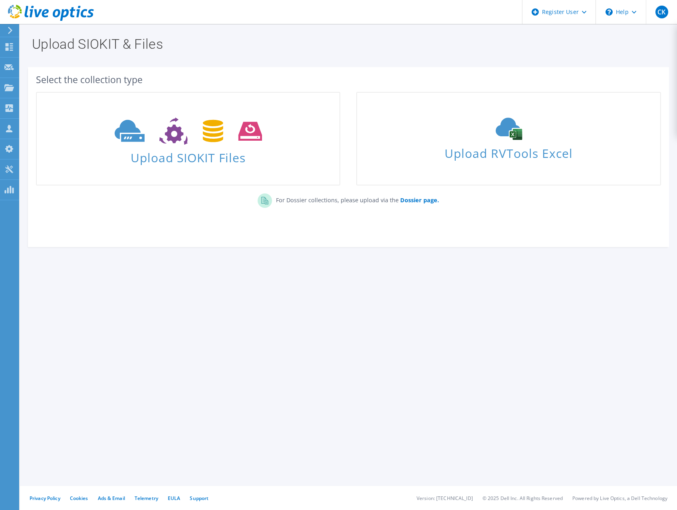 This screenshot has height=510, width=677. I want to click on div: Select the collection type, so click(348, 80).